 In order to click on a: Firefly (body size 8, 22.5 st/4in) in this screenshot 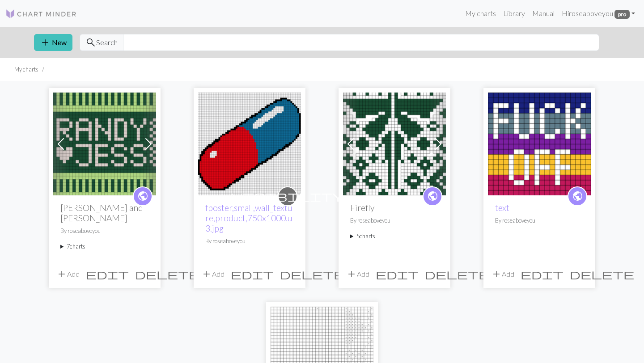, I will do `click(394, 143)`.